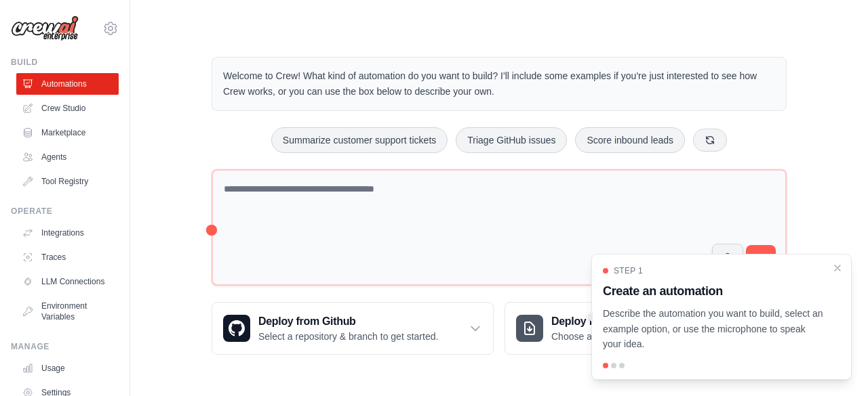 The width and height of the screenshot is (868, 396). What do you see at coordinates (67, 368) in the screenshot?
I see `a: Usage` at bounding box center [67, 368].